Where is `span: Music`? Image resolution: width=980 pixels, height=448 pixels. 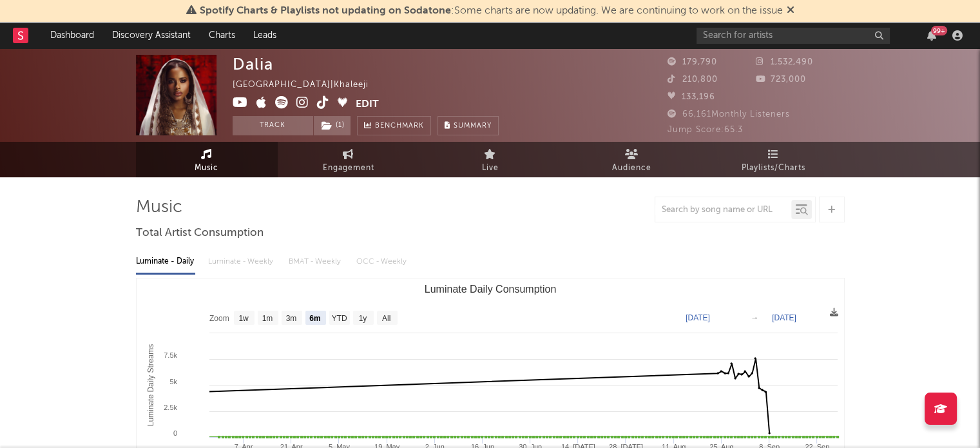
span: Music is located at coordinates (206, 168).